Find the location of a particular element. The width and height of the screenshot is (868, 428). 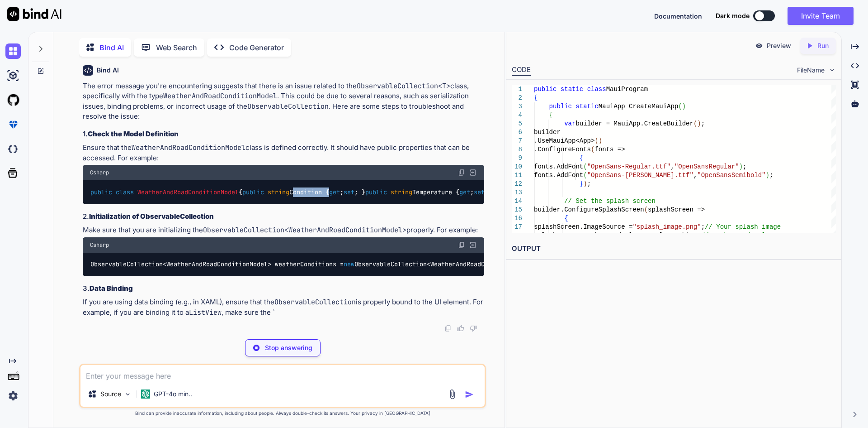

span: static is located at coordinates (571, 89).